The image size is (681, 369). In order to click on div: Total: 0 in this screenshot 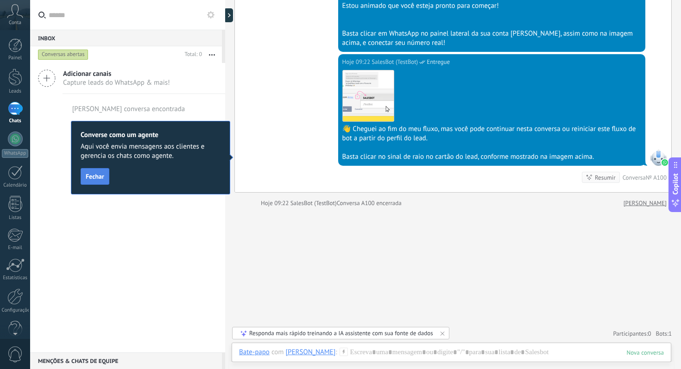, I will do `click(191, 55)`.